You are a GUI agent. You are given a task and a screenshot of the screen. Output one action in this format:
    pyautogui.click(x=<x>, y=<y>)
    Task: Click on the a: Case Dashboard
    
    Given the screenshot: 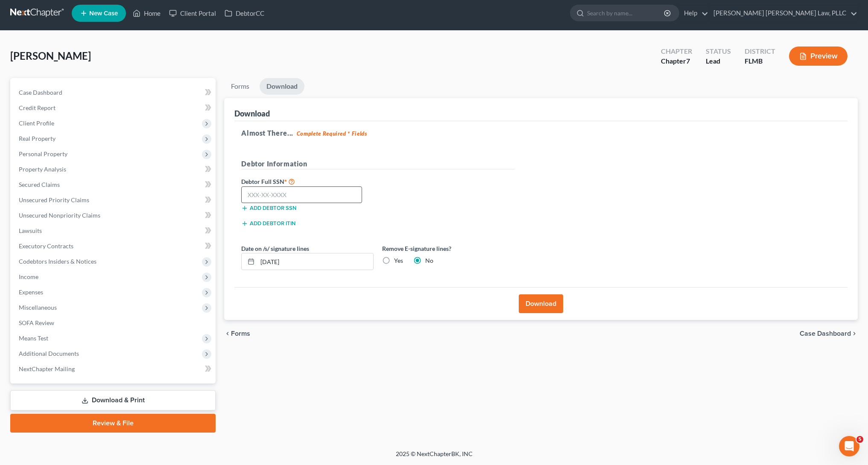 What is the action you would take?
    pyautogui.click(x=113, y=92)
    